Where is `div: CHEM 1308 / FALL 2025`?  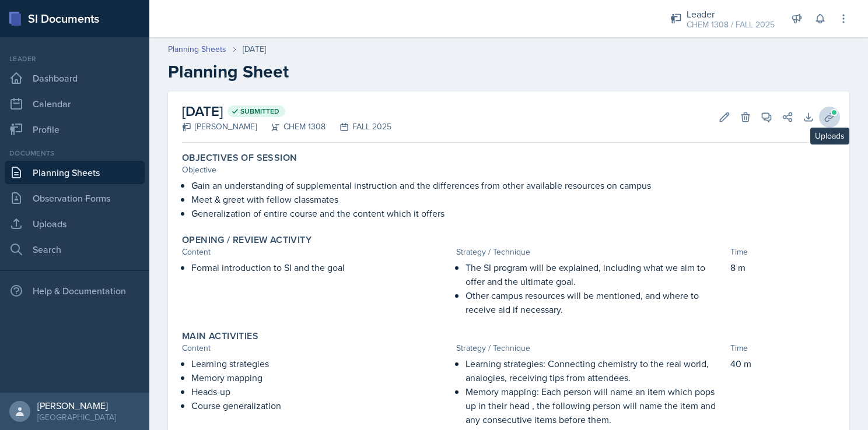 div: CHEM 1308 / FALL 2025 is located at coordinates (731, 24).